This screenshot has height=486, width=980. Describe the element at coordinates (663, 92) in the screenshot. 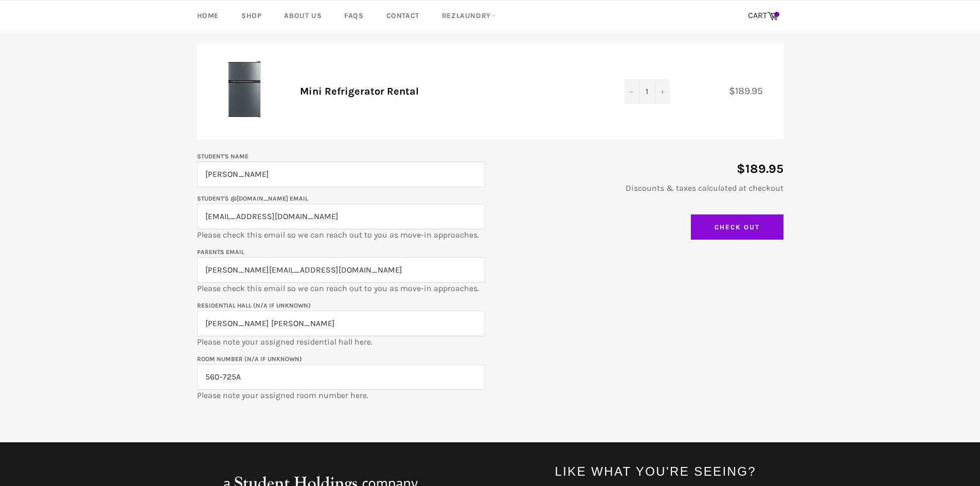

I see `button: Increase quantity` at that location.